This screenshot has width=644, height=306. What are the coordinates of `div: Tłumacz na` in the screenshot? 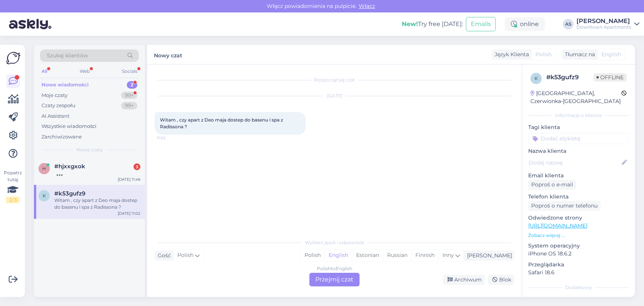 It's located at (578, 54).